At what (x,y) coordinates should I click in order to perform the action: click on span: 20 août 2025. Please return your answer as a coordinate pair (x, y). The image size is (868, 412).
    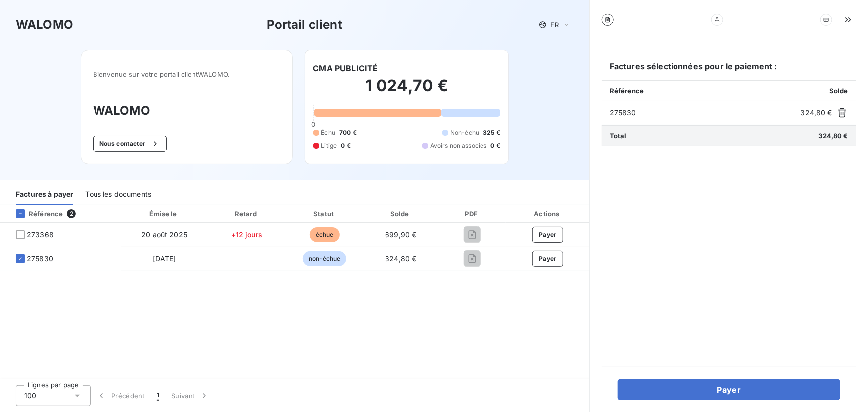
    Looking at the image, I should click on (165, 234).